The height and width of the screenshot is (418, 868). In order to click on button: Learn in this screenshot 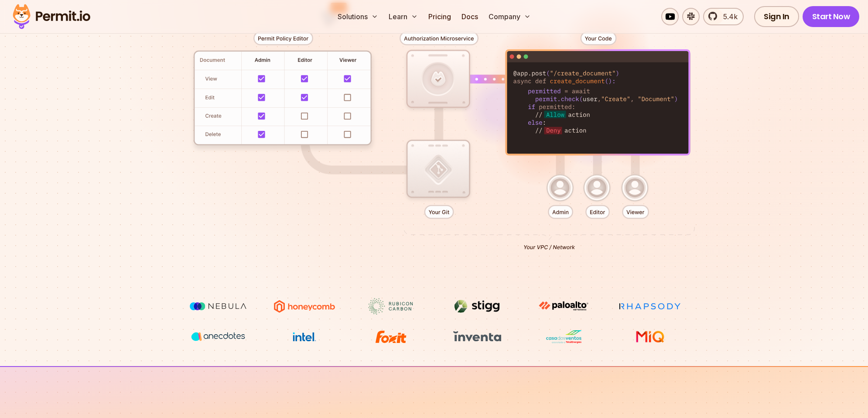, I will do `click(403, 16)`.